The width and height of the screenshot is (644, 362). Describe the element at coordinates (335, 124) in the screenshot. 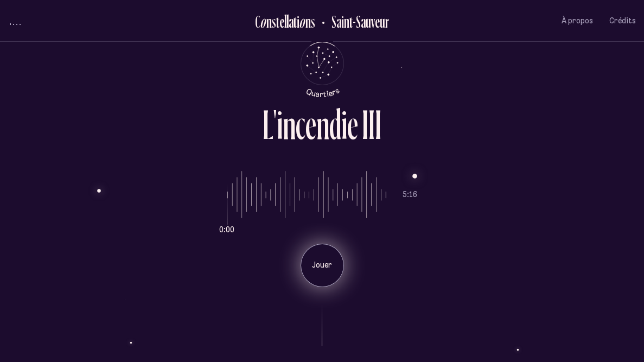

I see `div: d` at that location.